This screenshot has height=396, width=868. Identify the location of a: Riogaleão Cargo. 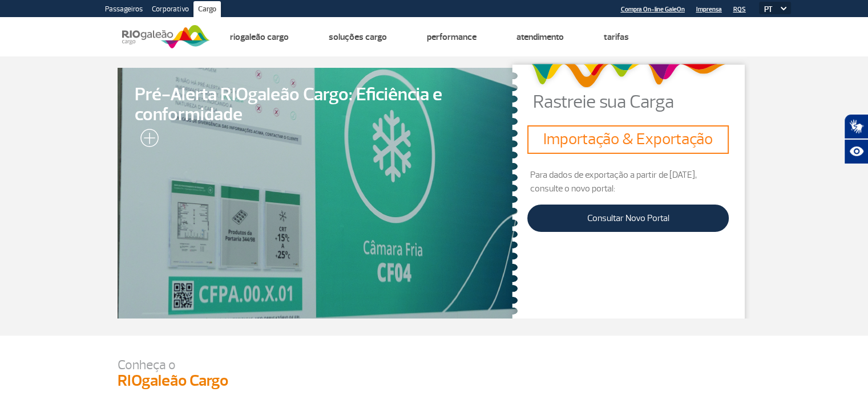
(259, 37).